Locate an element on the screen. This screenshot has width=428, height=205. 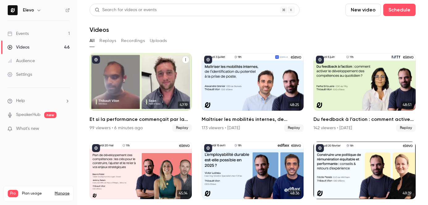
button: All is located at coordinates (92, 41).